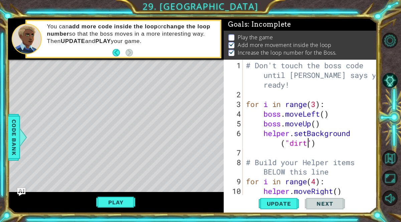 This screenshot has height=222, width=401. Describe the element at coordinates (392, 159) in the screenshot. I see `a: Back to Map` at that location.